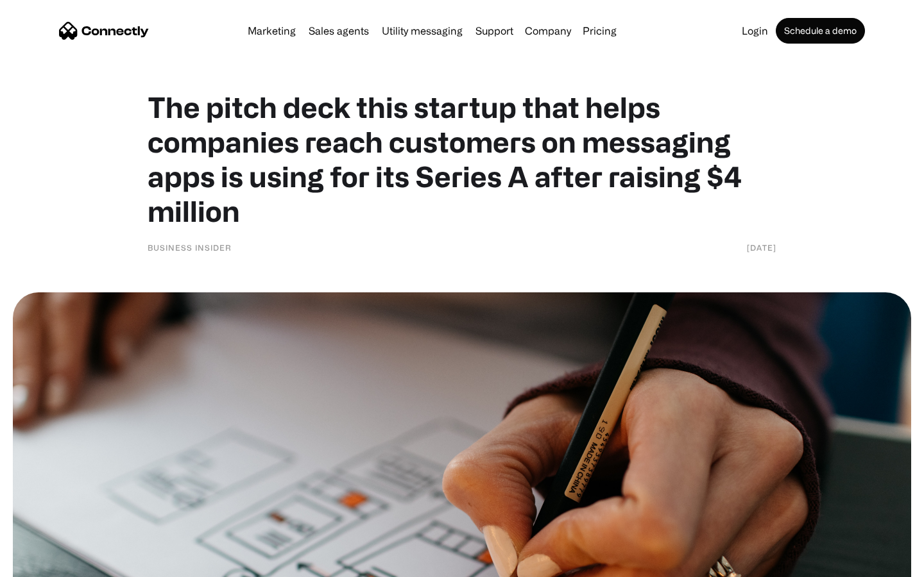  What do you see at coordinates (51, 564) in the screenshot?
I see `ul: Language list` at bounding box center [51, 564].